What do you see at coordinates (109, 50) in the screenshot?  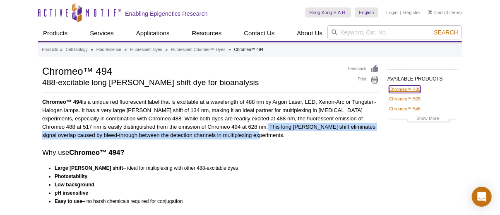 I see `a: Fluorescence` at bounding box center [109, 50].